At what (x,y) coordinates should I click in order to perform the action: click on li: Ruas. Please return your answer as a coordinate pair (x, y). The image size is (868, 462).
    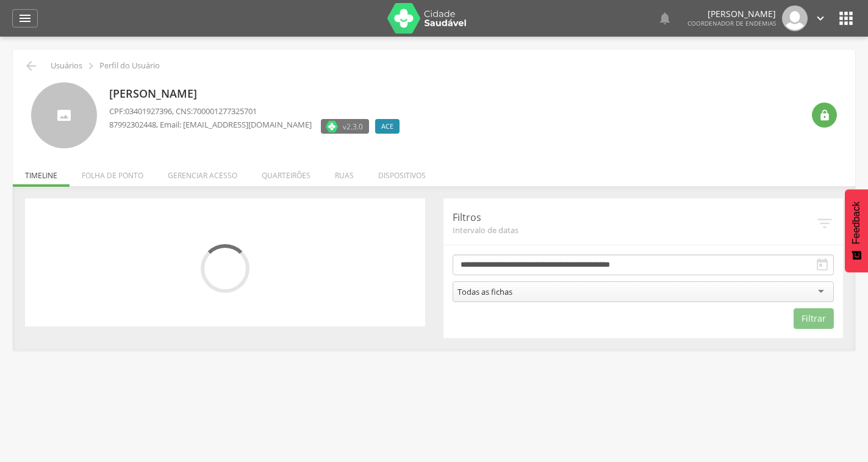
    Looking at the image, I should click on (344, 172).